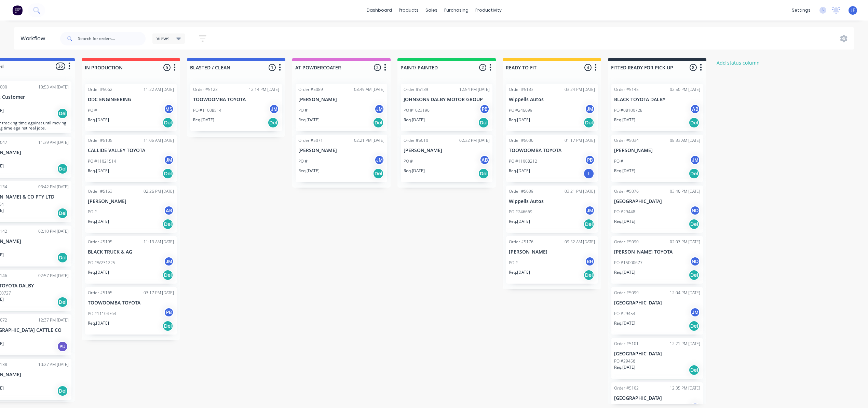 The height and width of the screenshot is (408, 868). Describe the element at coordinates (627, 344) in the screenshot. I see `div: Order #5101` at that location.